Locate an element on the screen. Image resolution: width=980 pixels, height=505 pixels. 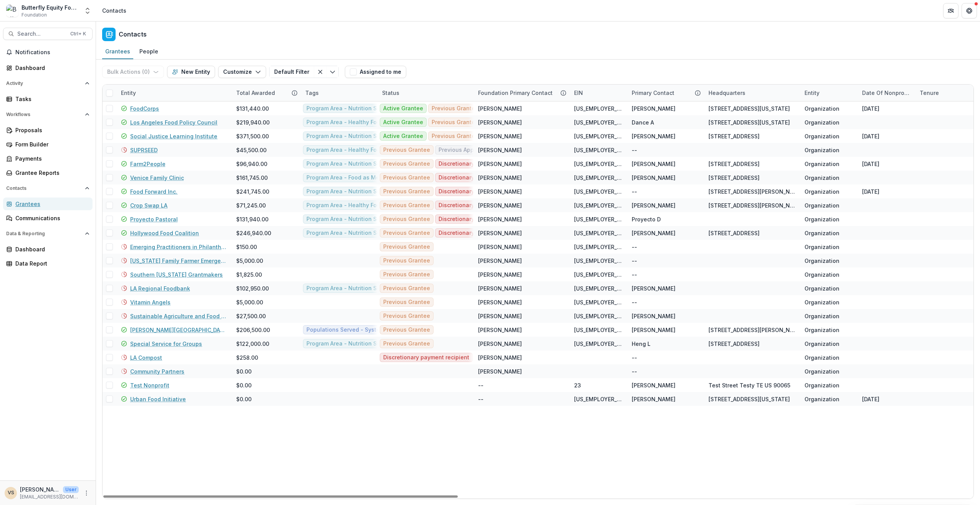
span: Search... is located at coordinates (41, 34).